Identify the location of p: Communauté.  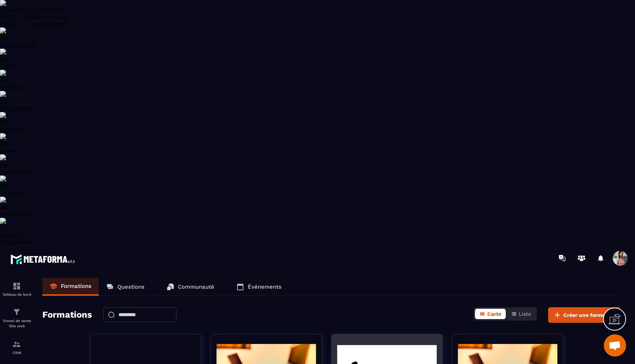
(196, 287).